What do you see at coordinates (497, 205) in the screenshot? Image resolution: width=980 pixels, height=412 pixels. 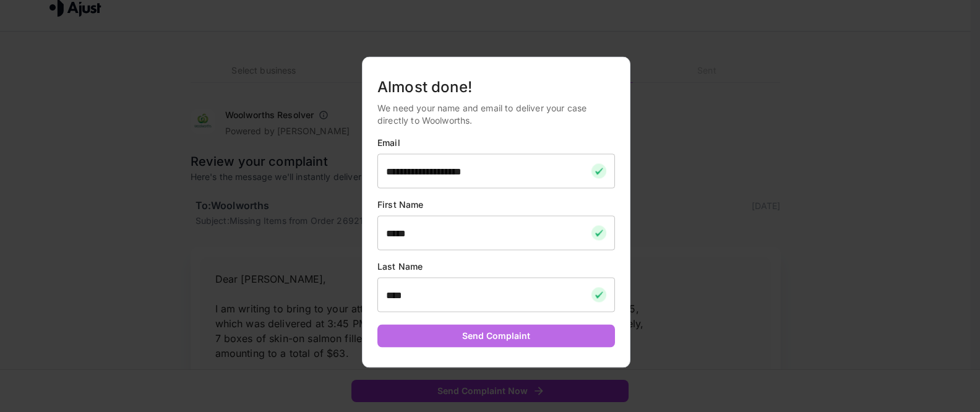 I see `p: First Name` at bounding box center [497, 205].